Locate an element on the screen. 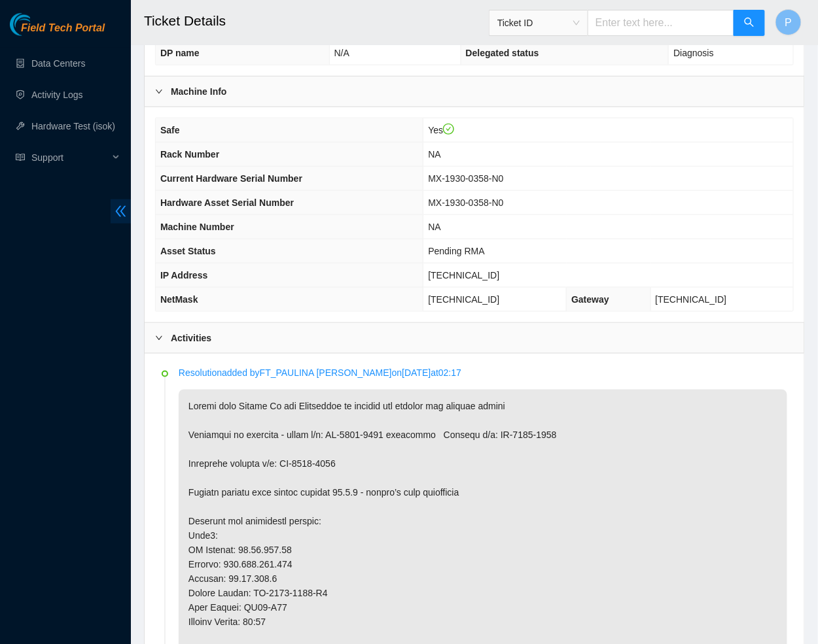 The height and width of the screenshot is (644, 818). b: Machine Info is located at coordinates (199, 92).